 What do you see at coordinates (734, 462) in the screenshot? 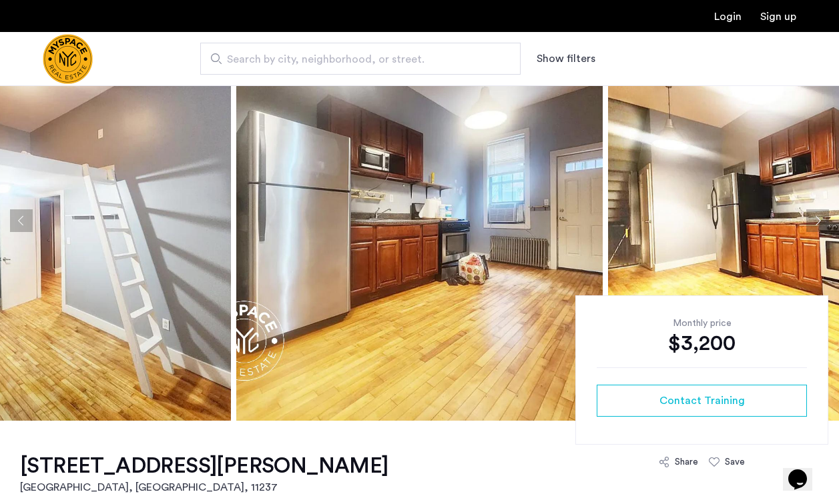
I see `div: Save` at bounding box center [734, 462].